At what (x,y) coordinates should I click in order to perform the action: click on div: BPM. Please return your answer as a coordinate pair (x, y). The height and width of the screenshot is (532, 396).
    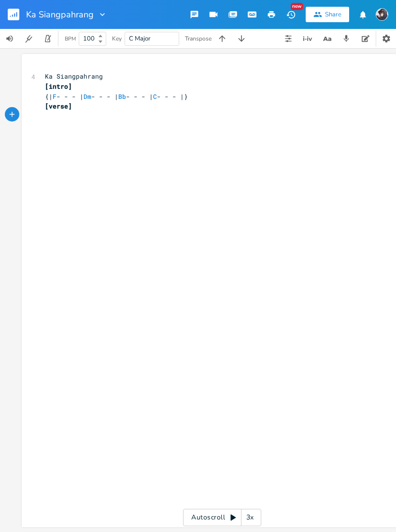
    Looking at the image, I should click on (70, 39).